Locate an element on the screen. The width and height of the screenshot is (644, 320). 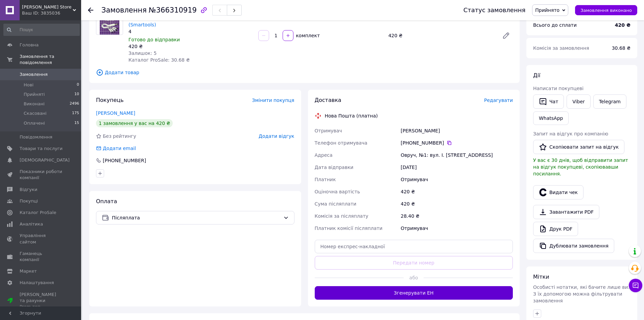
span: 30.68 ₴ is located at coordinates (621, 48).